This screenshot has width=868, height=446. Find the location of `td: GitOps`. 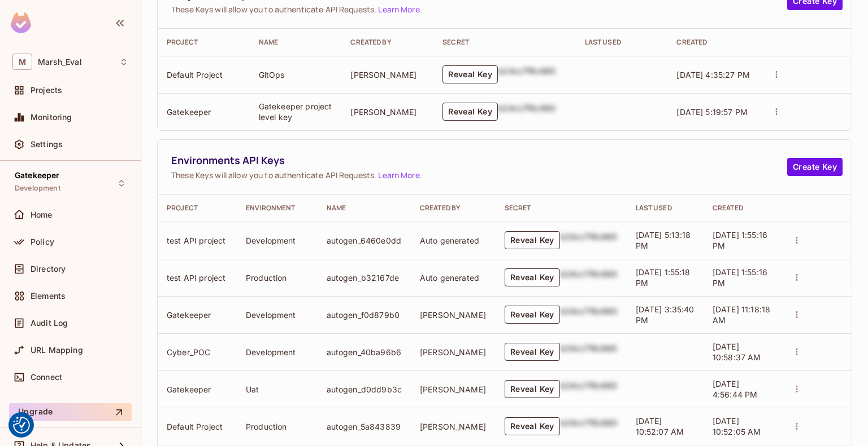

td: GitOps is located at coordinates (295, 75).